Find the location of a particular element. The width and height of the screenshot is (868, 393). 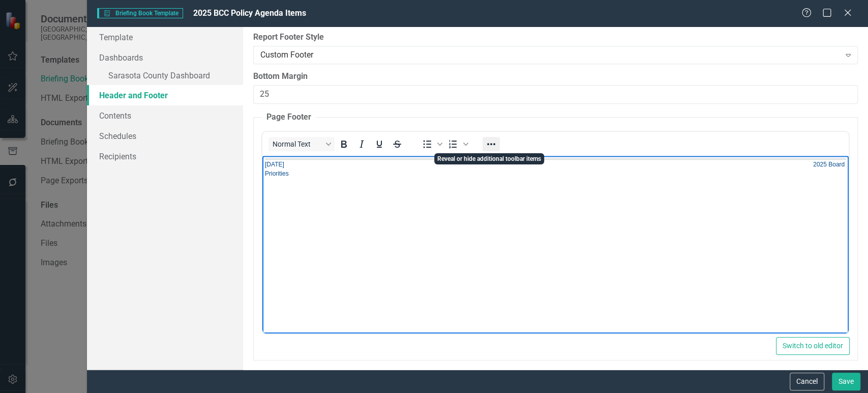

a: Schedules is located at coordinates (165, 136).